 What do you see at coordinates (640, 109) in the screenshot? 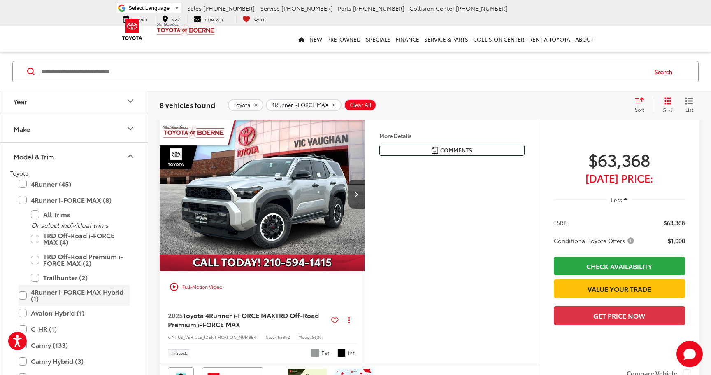
I see `span: Sort` at bounding box center [640, 109].